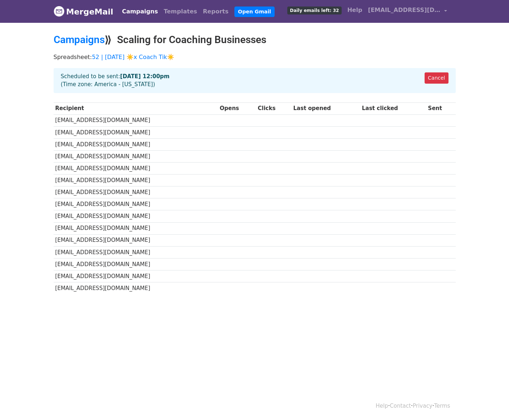 The width and height of the screenshot is (509, 420). What do you see at coordinates (59, 11) in the screenshot?
I see `img: MergeMail logo` at bounding box center [59, 11].